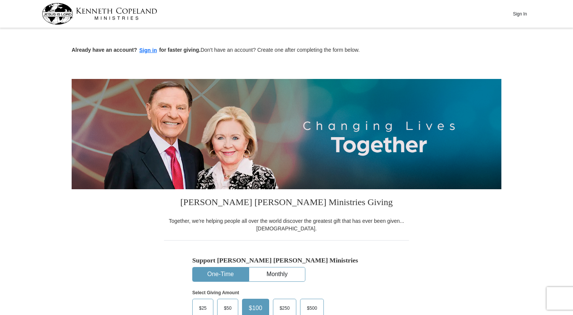 The image size is (573, 315). Describe the element at coordinates (520, 14) in the screenshot. I see `button: Sign In` at that location.